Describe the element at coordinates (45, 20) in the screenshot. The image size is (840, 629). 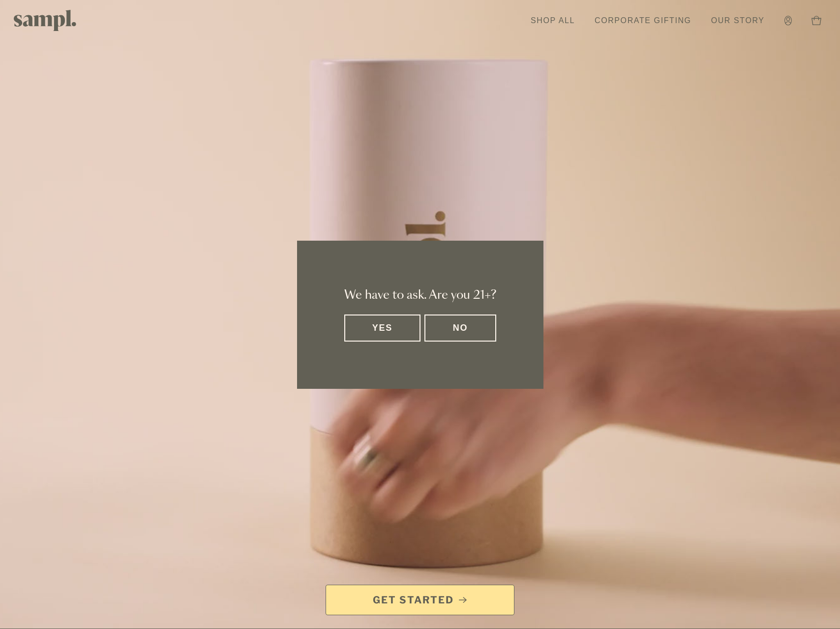
I see `img: Sampl logo` at that location.